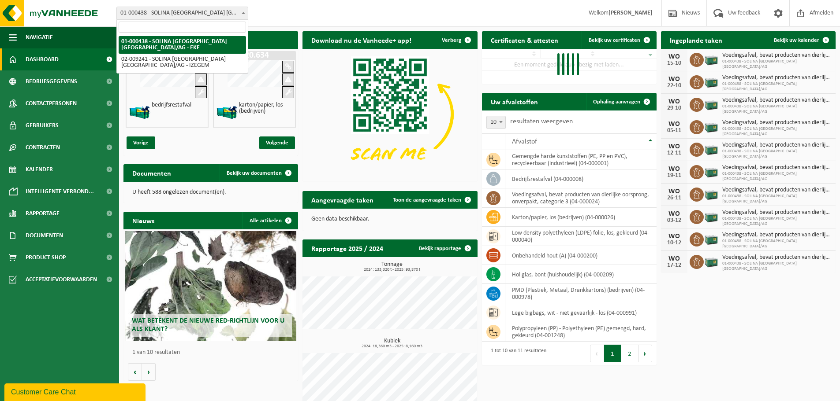 The width and height of the screenshot is (840, 401). What do you see at coordinates (254, 173) in the screenshot?
I see `span: Bekijk uw documenten` at bounding box center [254, 173].